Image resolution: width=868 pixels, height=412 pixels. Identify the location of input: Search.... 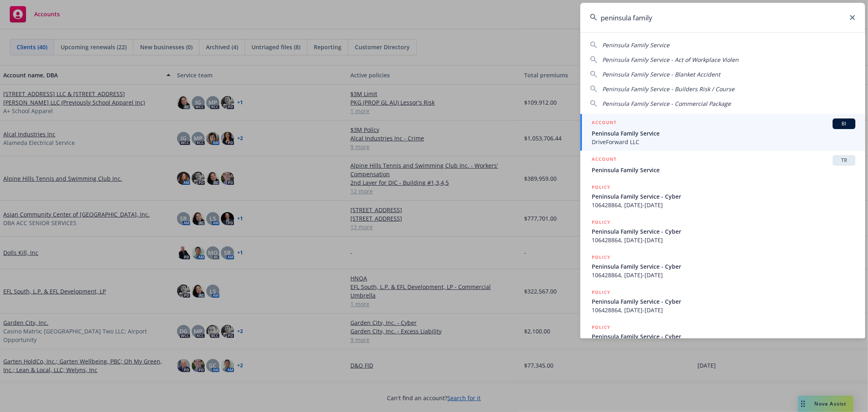
(723, 17).